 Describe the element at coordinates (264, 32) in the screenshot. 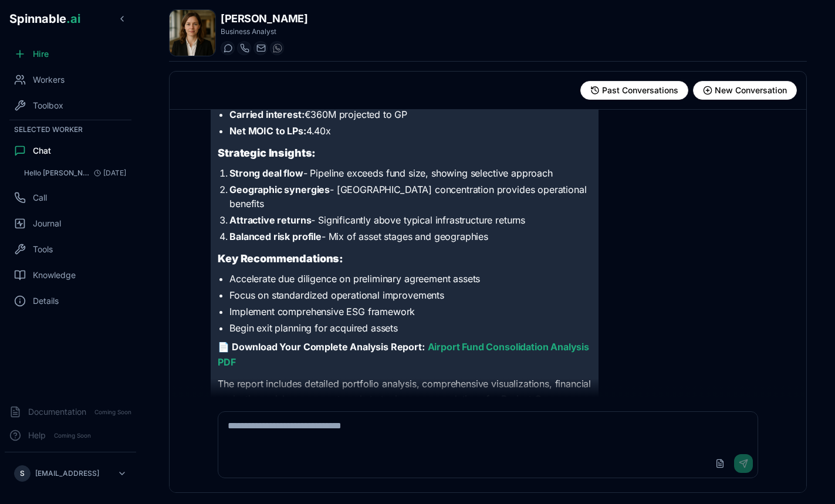

I see `p: Business Analyst` at that location.